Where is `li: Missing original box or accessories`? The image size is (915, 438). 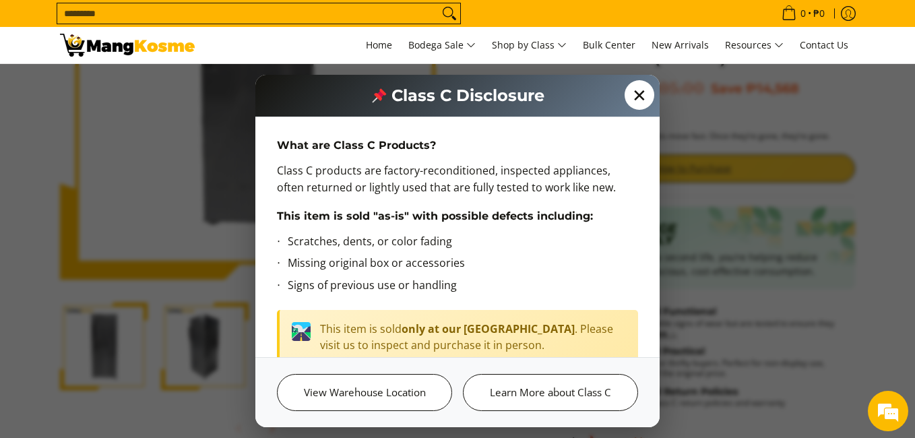
li: Missing original box or accessories is located at coordinates (463, 265).